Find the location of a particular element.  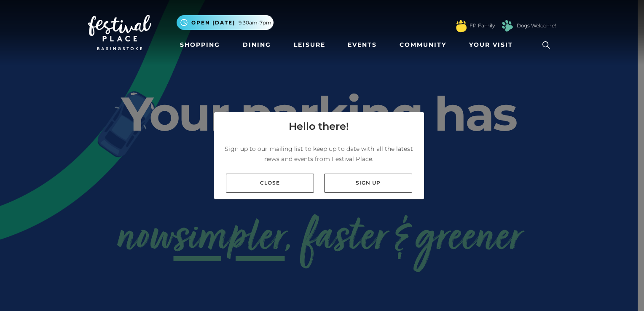

a: Close is located at coordinates (270, 183).